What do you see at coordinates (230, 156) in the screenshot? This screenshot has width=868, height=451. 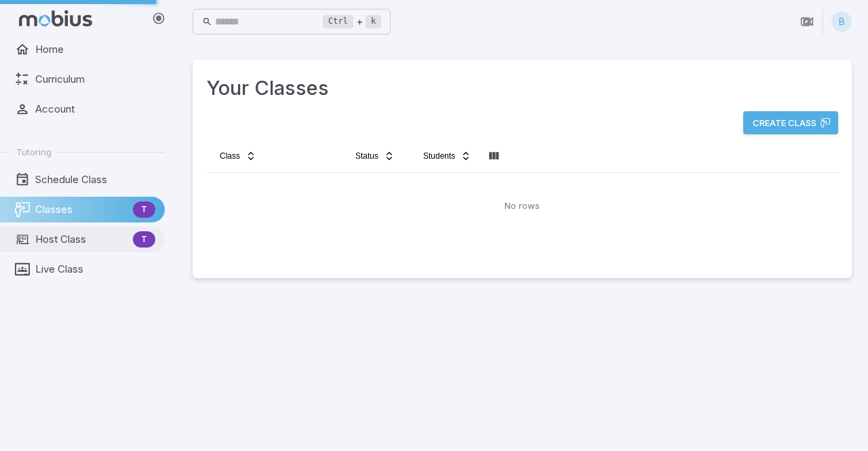 I see `span: Class` at bounding box center [230, 156].